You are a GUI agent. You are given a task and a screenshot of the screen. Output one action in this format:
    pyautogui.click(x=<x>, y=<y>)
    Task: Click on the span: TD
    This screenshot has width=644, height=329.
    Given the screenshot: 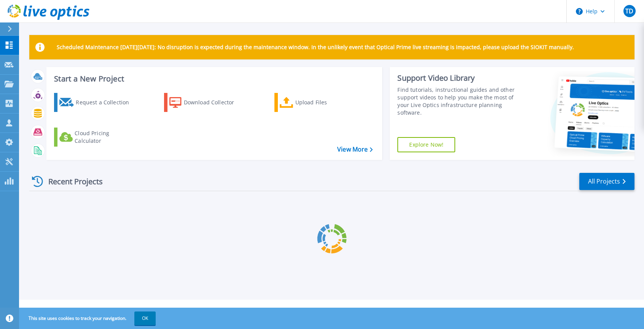 What is the action you would take?
    pyautogui.click(x=629, y=11)
    